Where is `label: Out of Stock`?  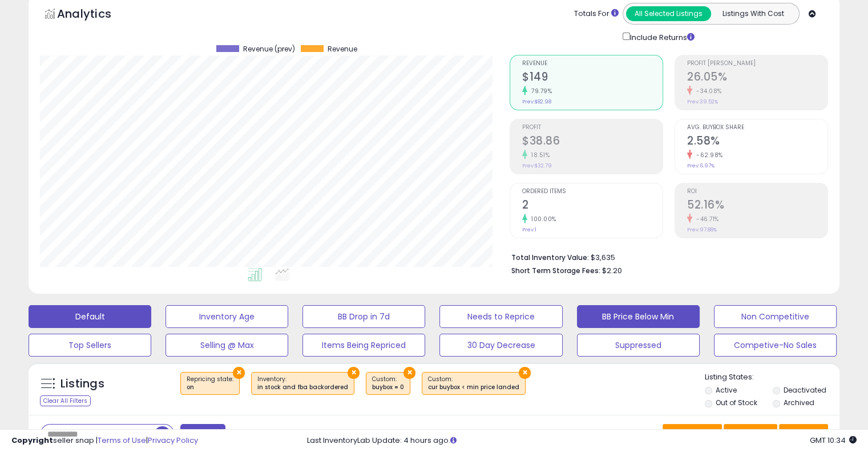 label: Out of Stock is located at coordinates (737, 403).